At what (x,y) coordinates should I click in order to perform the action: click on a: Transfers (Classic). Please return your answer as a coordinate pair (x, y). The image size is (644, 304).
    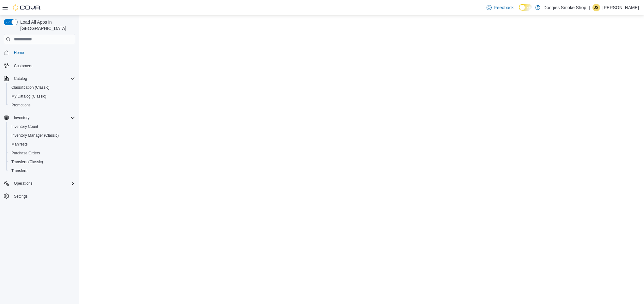
    Looking at the image, I should click on (27, 162).